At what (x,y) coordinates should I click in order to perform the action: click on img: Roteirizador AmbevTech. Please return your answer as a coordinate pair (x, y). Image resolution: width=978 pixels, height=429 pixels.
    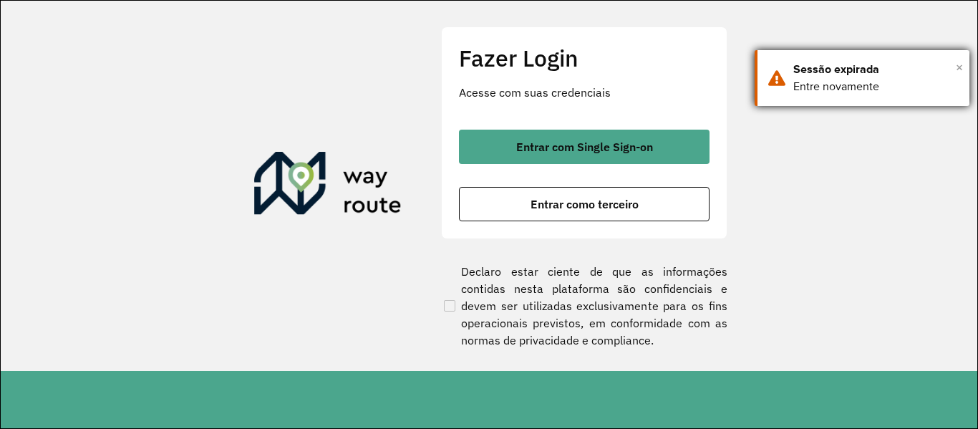
    Looking at the image, I should click on (328, 186).